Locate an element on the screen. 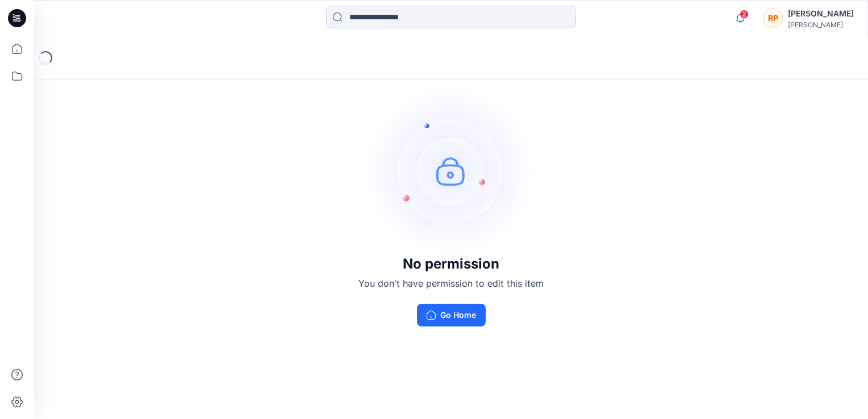 The height and width of the screenshot is (419, 868). a: Go Home is located at coordinates (451, 316).